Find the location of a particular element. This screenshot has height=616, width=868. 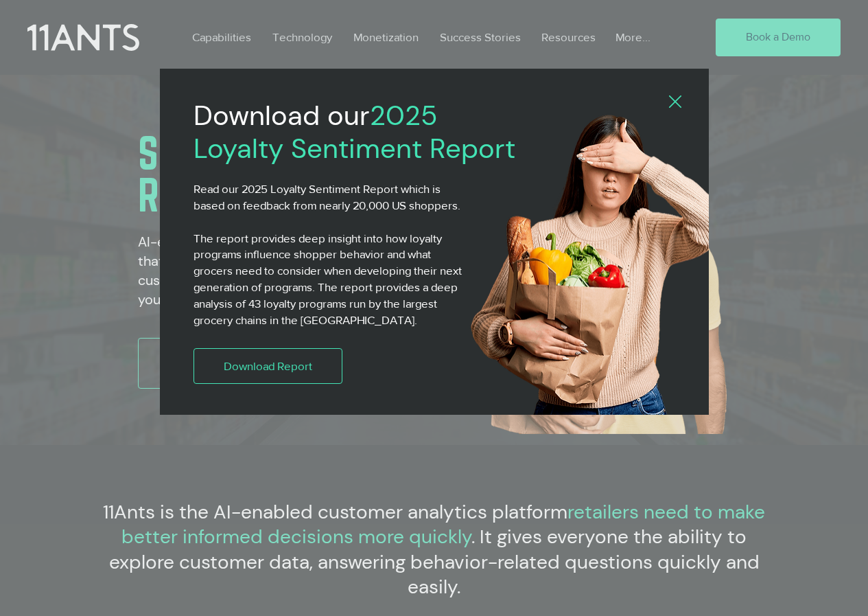

span: Download Report is located at coordinates (268, 366).